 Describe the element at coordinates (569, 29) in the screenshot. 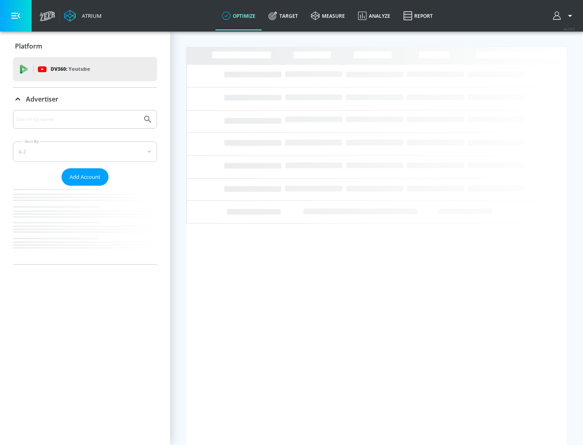

I see `span: v 4.19.0` at that location.